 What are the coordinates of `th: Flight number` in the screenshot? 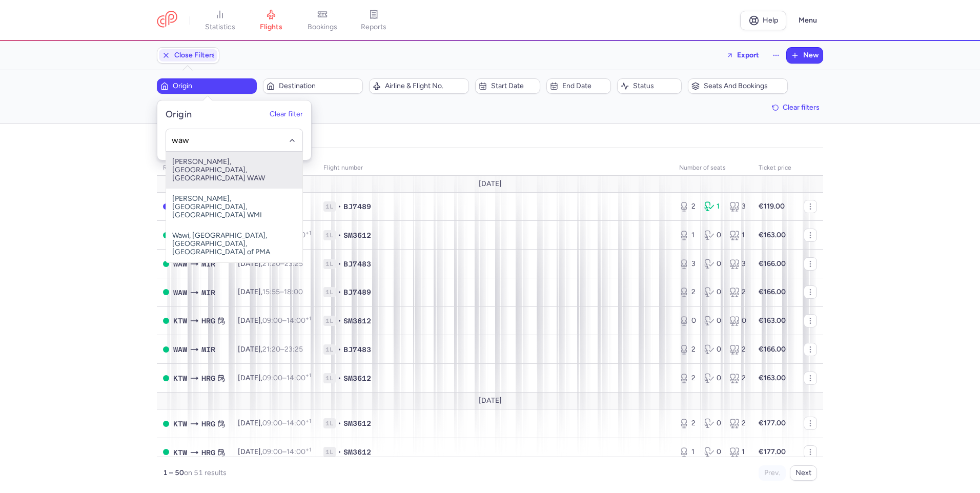 It's located at (495, 168).